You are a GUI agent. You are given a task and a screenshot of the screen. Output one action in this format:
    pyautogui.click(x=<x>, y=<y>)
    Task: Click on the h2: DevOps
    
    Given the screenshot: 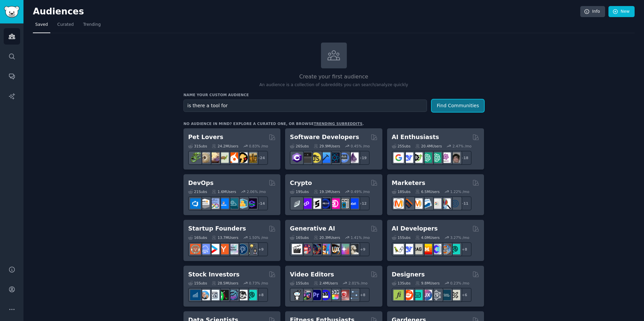 What is the action you would take?
    pyautogui.click(x=201, y=183)
    